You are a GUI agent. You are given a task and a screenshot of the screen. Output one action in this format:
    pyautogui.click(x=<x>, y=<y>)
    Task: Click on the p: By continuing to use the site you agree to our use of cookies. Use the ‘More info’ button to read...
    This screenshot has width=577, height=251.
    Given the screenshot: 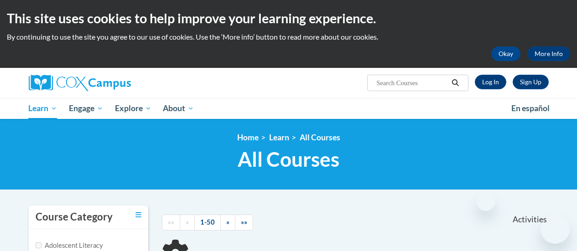 What is the action you would take?
    pyautogui.click(x=288, y=37)
    